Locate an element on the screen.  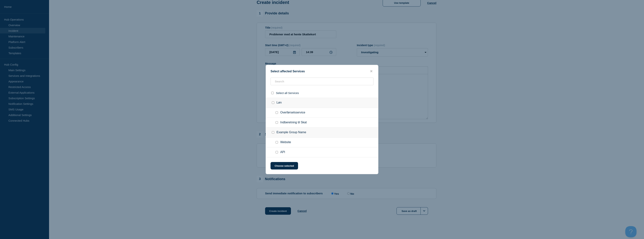
input: Website checkbox is located at coordinates (277, 142).